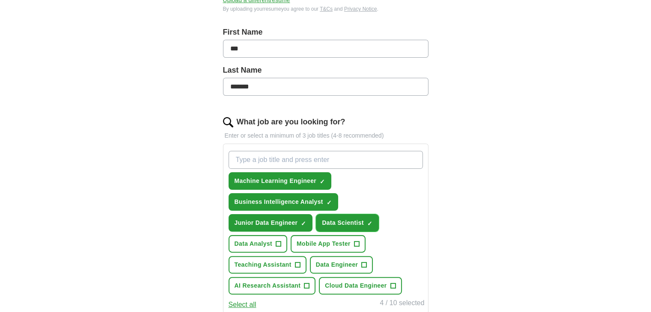 This screenshot has width=651, height=312. Describe the element at coordinates (291, 122) in the screenshot. I see `label: What job are you looking for?` at that location.